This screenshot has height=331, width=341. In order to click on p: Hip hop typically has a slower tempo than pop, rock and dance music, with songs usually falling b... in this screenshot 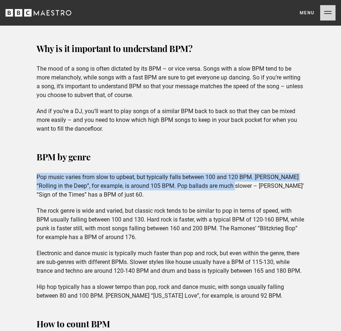, I will do `click(170, 291)`.